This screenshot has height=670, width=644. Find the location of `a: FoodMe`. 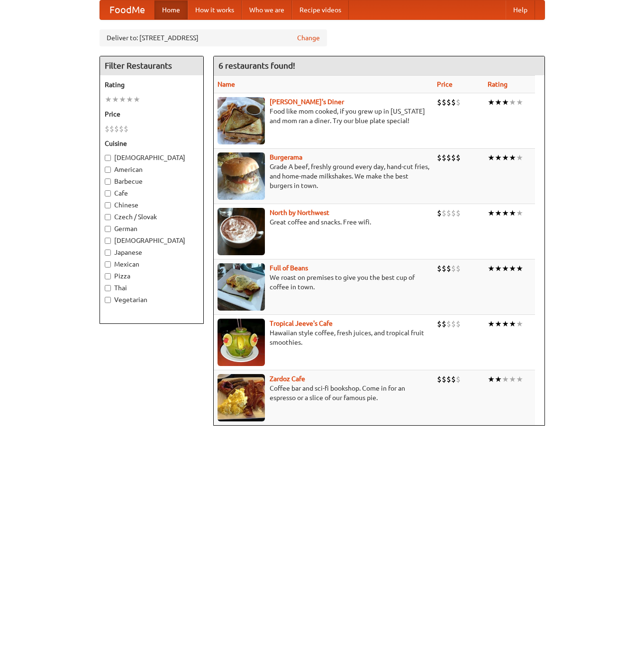

a: FoodMe is located at coordinates (127, 10).